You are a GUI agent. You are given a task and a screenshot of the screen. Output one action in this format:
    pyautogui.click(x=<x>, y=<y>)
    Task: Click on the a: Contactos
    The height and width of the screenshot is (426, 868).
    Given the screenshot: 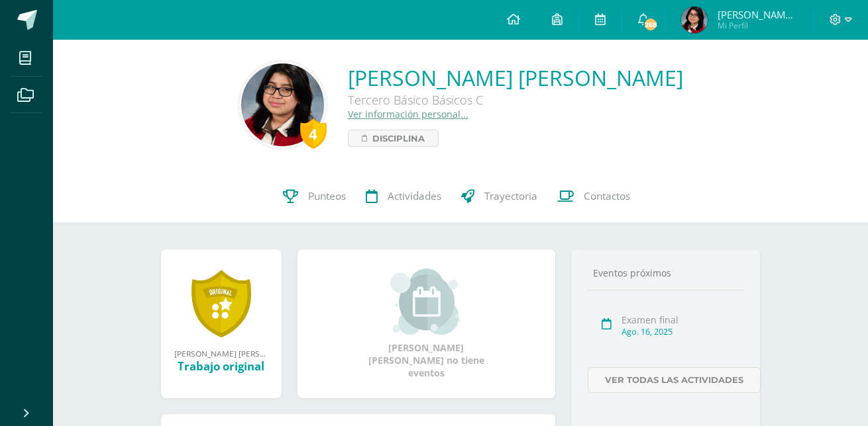 What is the action you would take?
    pyautogui.click(x=594, y=196)
    